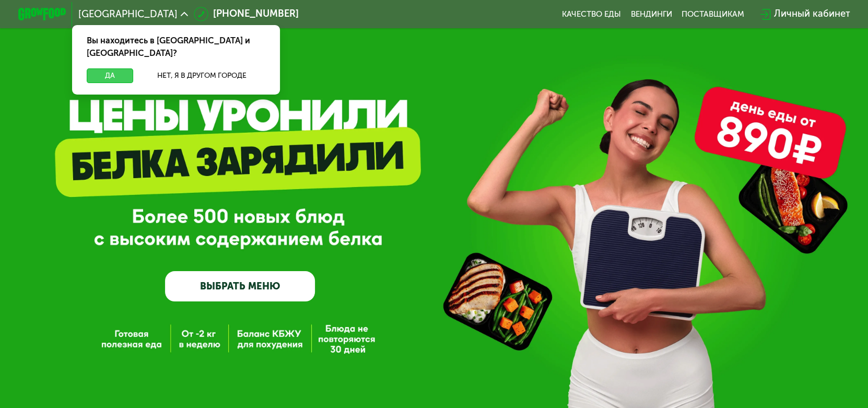  What do you see at coordinates (240, 286) in the screenshot?
I see `a: ВЫБРАТЬ МЕНЮ` at bounding box center [240, 286].